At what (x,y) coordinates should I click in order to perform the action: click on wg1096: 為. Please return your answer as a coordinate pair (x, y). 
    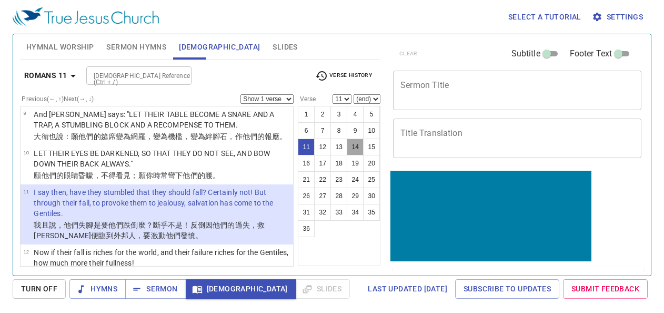
    Looking at the image, I should click on (205, 136).